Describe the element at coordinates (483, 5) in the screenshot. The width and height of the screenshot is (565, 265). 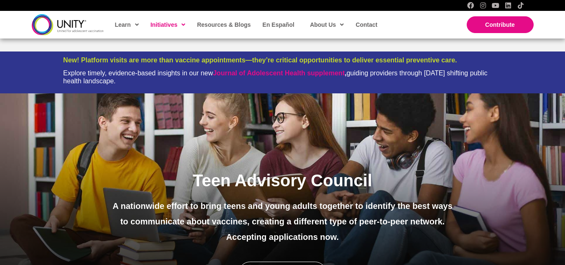
I see `a: Instagram` at that location.